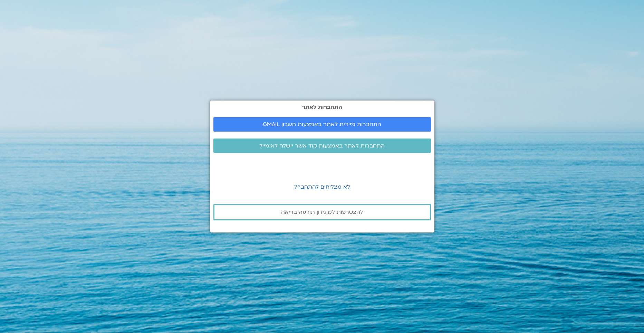 The height and width of the screenshot is (333, 644). Describe the element at coordinates (322, 212) in the screenshot. I see `span: להצטרפות למועדון תודעה בריאה` at that location.